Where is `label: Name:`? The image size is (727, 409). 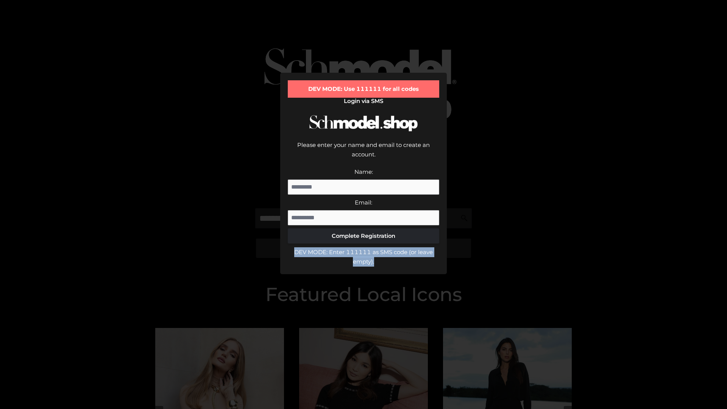 label: Name: is located at coordinates (363, 171).